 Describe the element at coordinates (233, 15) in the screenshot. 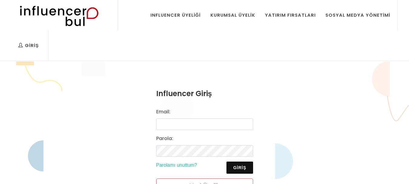

I see `div: Kurumsal Üyelik` at that location.